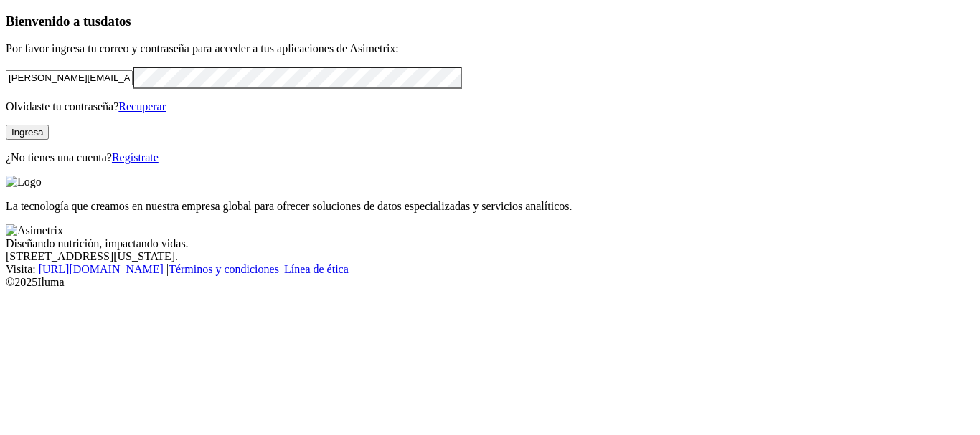  I want to click on p: Olvidaste tu contraseña?, so click(490, 107).